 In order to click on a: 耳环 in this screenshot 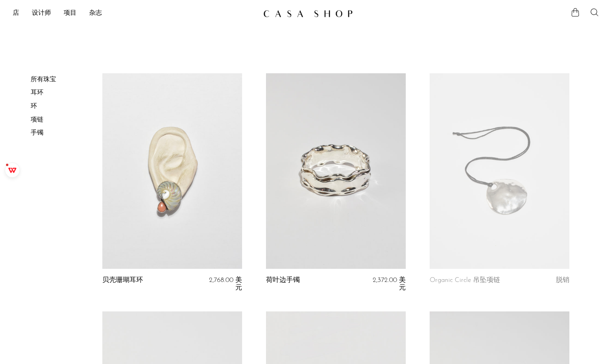, I will do `click(37, 93)`.